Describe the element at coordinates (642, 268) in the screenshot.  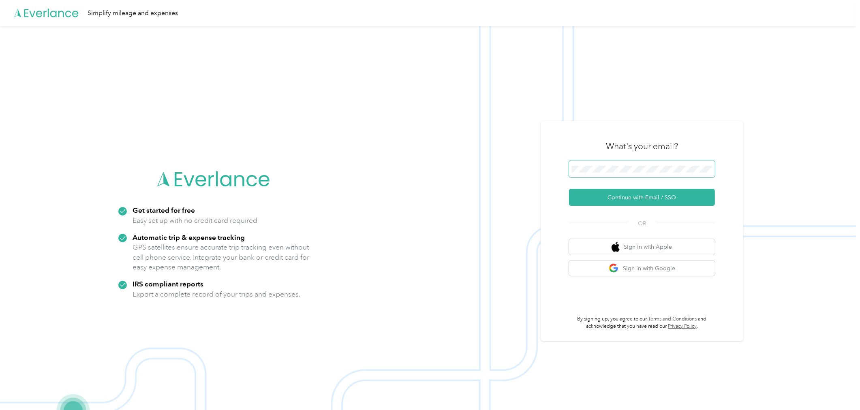
I see `button: google logoSign in with Google` at that location.